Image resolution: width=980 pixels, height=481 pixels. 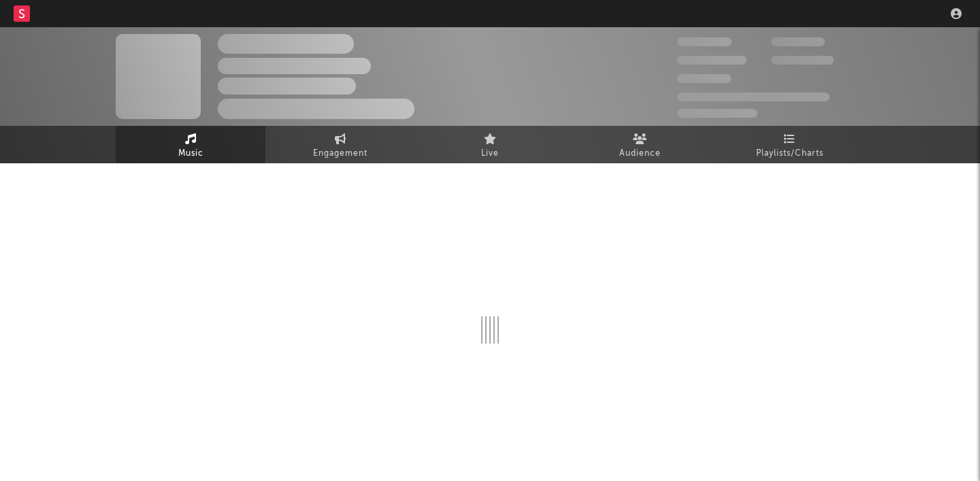 I want to click on span: Jump Score: 85.0, so click(x=718, y=113).